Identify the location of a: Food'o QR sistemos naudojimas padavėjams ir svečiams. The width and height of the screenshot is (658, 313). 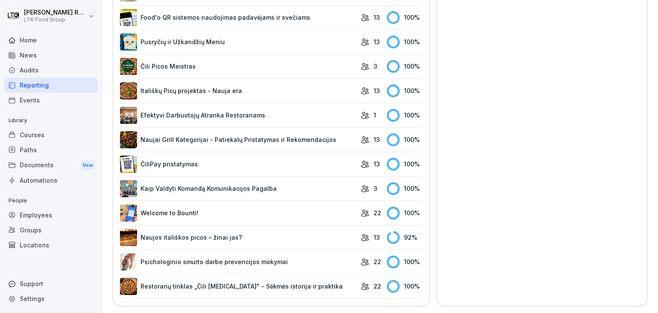
(238, 18).